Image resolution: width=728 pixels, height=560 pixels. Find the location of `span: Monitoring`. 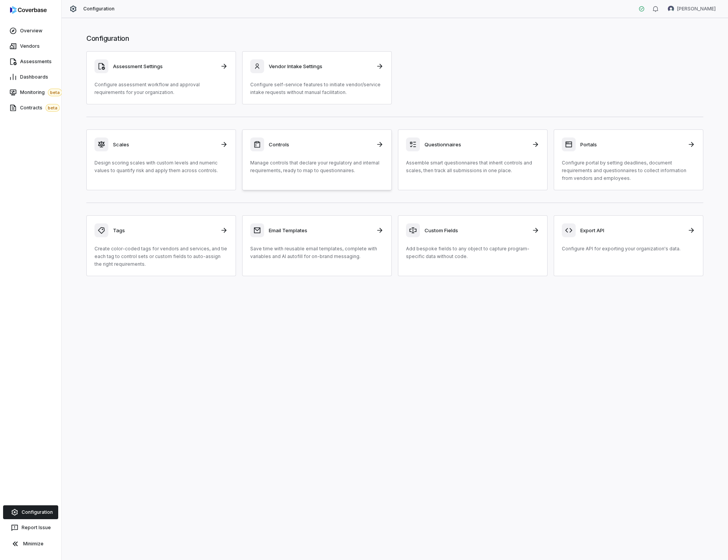

span: Monitoring is located at coordinates (41, 92).